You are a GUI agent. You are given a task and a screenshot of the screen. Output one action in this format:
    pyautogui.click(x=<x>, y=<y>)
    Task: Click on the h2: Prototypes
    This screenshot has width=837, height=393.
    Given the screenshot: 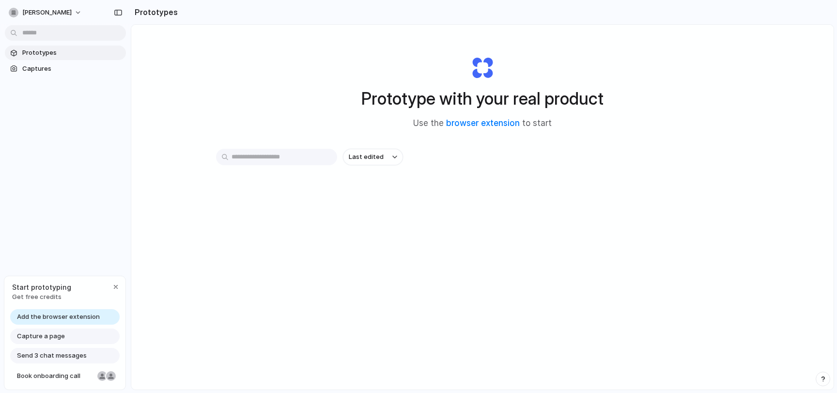 What is the action you would take?
    pyautogui.click(x=154, y=12)
    